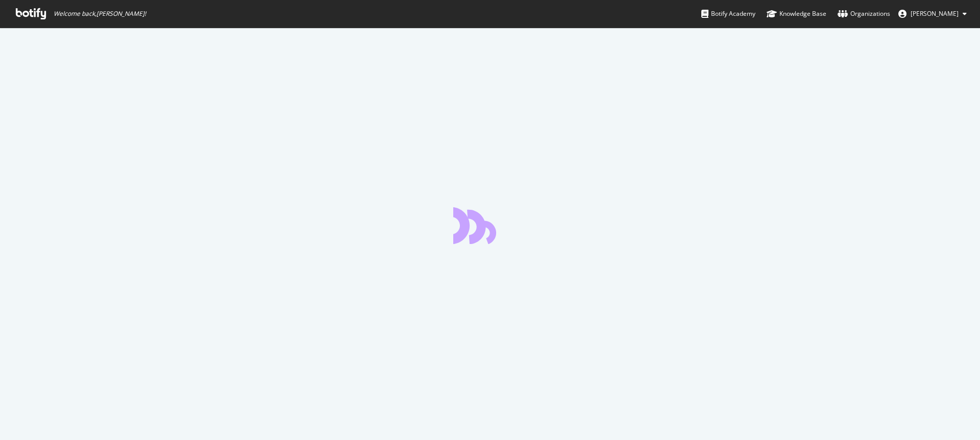  Describe the element at coordinates (935, 14) in the screenshot. I see `span: Kruse Andreas` at that location.